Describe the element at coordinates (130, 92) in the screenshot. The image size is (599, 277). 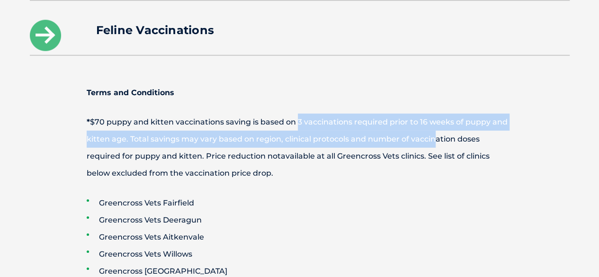
I see `strong: Terms and Conditions` at that location.